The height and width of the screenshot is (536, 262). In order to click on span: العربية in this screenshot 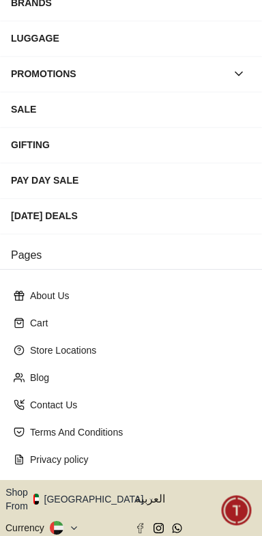, I will do `click(196, 499)`.